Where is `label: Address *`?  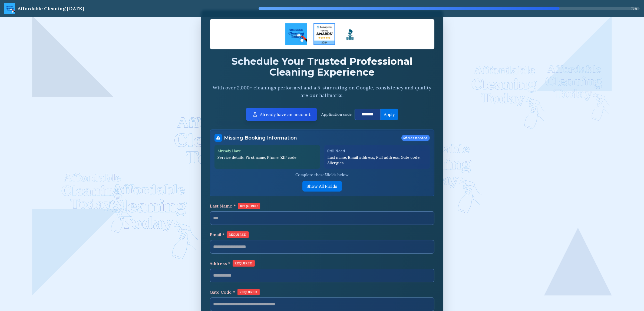 label: Address * is located at coordinates (322, 263).